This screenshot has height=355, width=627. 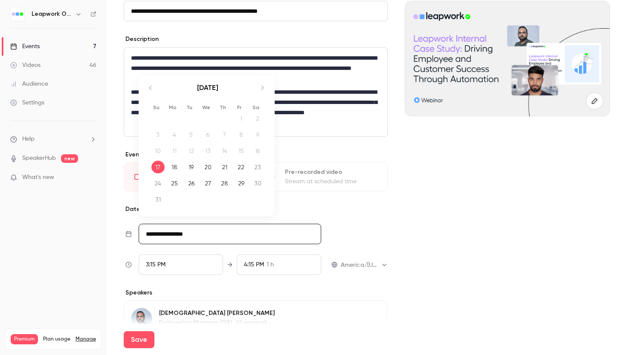 I want to click on a: Manage, so click(x=86, y=340).